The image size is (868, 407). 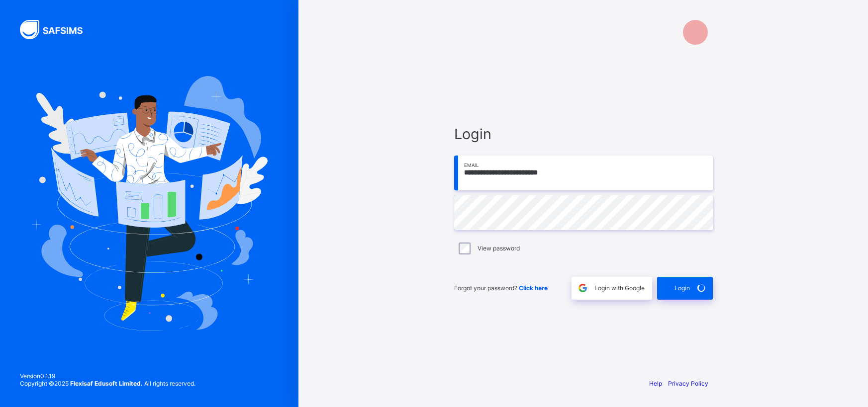 I want to click on span: Login with Google, so click(x=619, y=288).